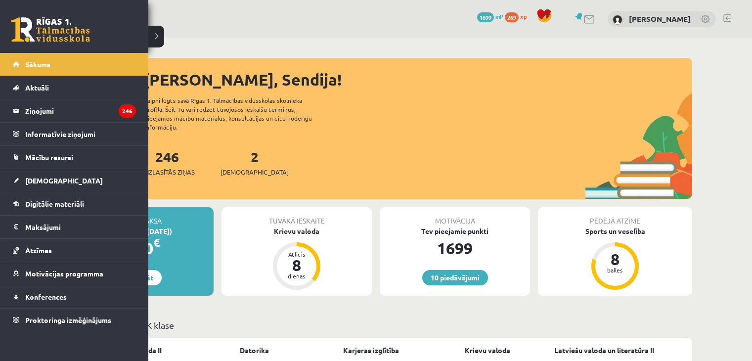 The image size is (752, 361). I want to click on i: 246, so click(127, 111).